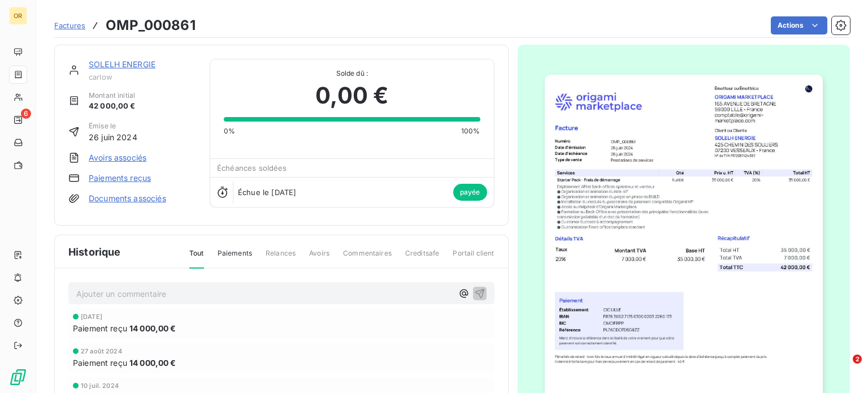 The height and width of the screenshot is (393, 868). Describe the element at coordinates (351, 73) in the screenshot. I see `span: Solde dû :` at that location.